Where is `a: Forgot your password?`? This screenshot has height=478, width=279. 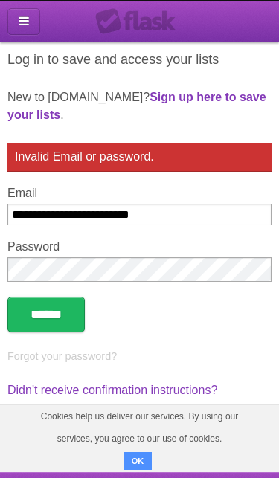 a: Forgot your password? is located at coordinates (62, 356).